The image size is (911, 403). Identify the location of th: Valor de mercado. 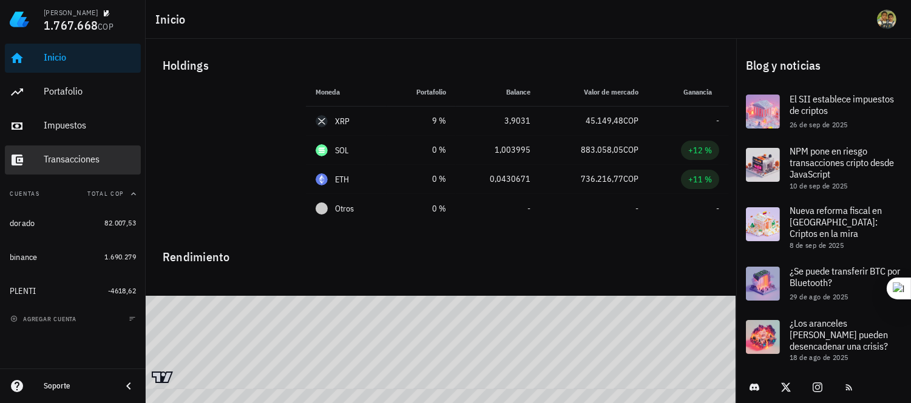
(594, 92).